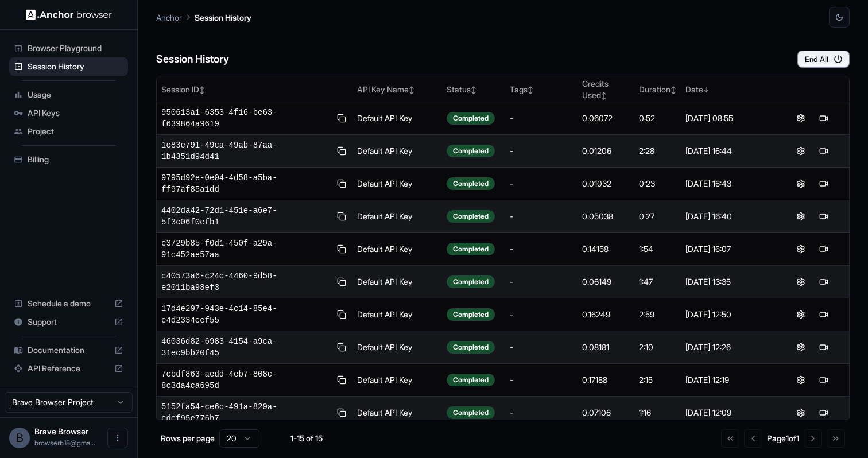 Image resolution: width=868 pixels, height=458 pixels. Describe the element at coordinates (245, 151) in the screenshot. I see `span: 1e83e791-49ca-49ab-87aa-1b4351d94d41` at that location.